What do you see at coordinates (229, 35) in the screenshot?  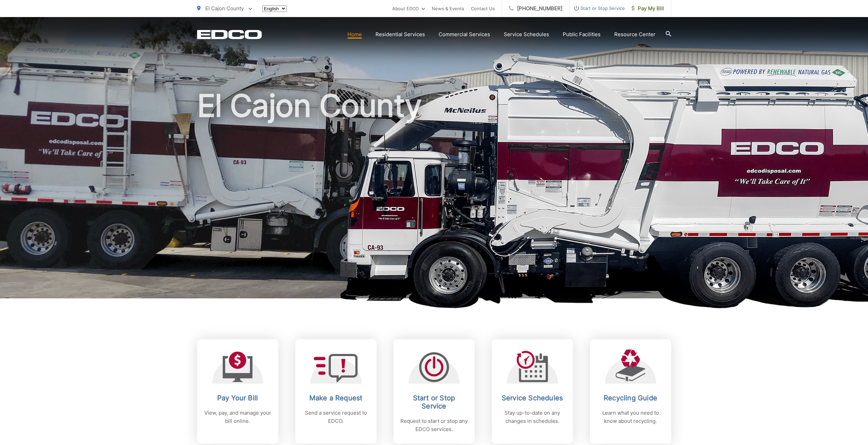 I see `a: EDCD logo. Return to the homepage.` at bounding box center [229, 35].